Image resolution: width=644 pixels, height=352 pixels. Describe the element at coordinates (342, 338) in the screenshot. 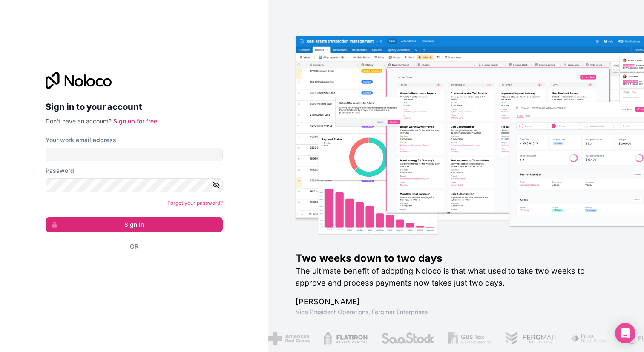

I see `img: /assets/flatiron-C8eUkumj.png` at that location.